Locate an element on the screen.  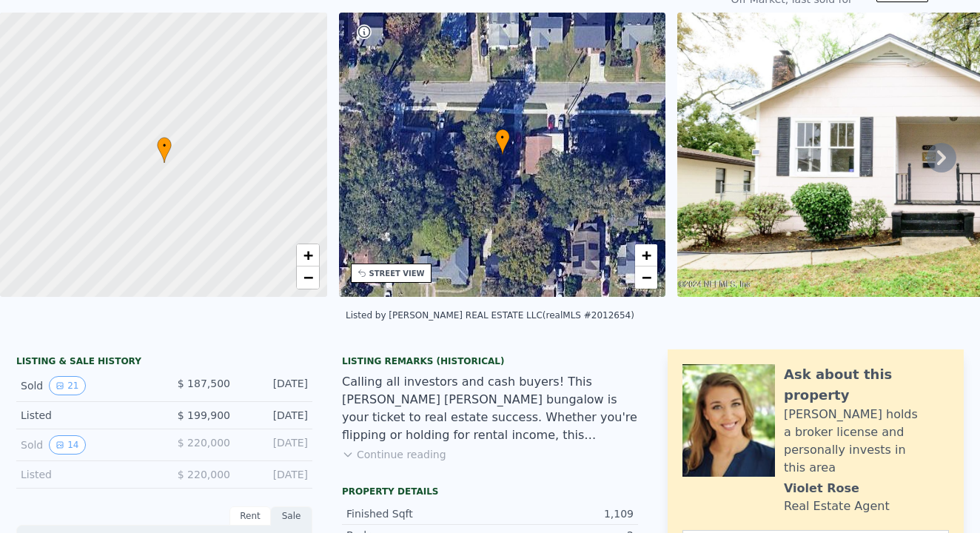
div: Property details is located at coordinates (490, 491).